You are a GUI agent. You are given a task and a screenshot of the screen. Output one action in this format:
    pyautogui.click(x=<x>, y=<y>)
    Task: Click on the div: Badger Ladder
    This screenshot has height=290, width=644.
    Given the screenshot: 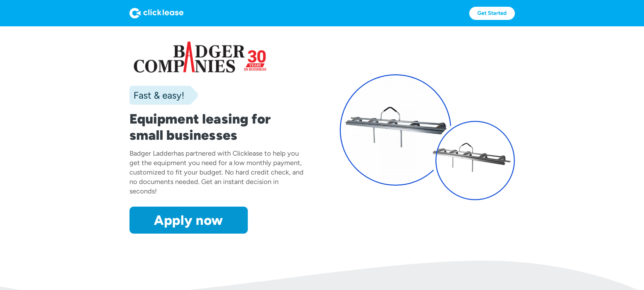 What is the action you would take?
    pyautogui.click(x=152, y=153)
    